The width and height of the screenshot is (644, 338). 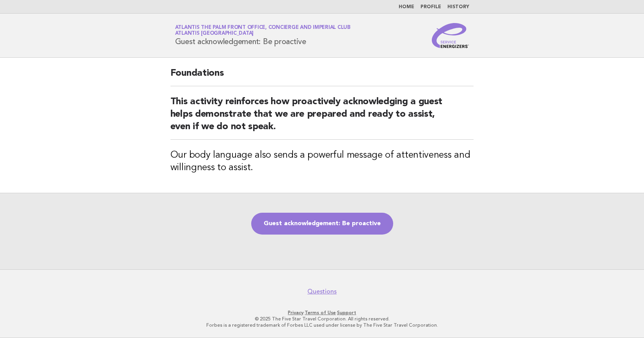 I want to click on p: © 2025 The Five Star Travel Corporation. All rights reserved., so click(x=322, y=318).